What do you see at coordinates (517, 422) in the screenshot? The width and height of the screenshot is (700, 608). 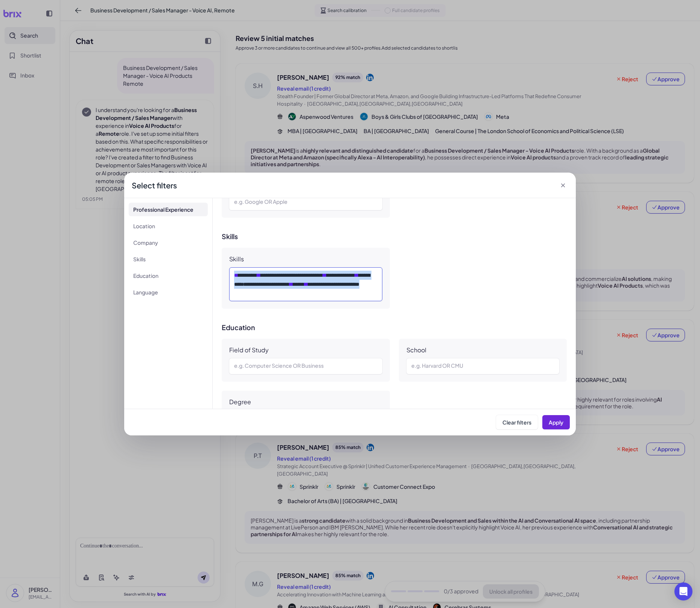 I see `button: Clear filters` at bounding box center [517, 422].